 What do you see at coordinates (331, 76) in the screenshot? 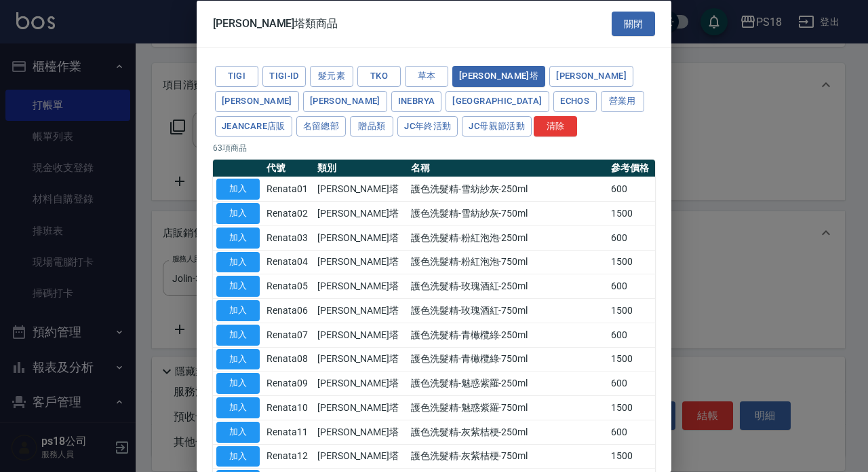
I see `button: 髮元素` at bounding box center [331, 76].